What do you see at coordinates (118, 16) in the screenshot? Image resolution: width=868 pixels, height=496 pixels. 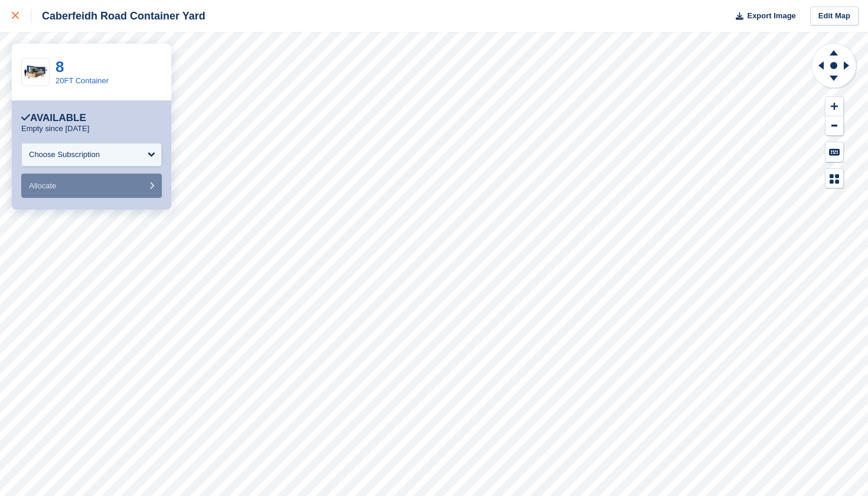 I see `div: Caberfeidh Road Container Yard` at bounding box center [118, 16].